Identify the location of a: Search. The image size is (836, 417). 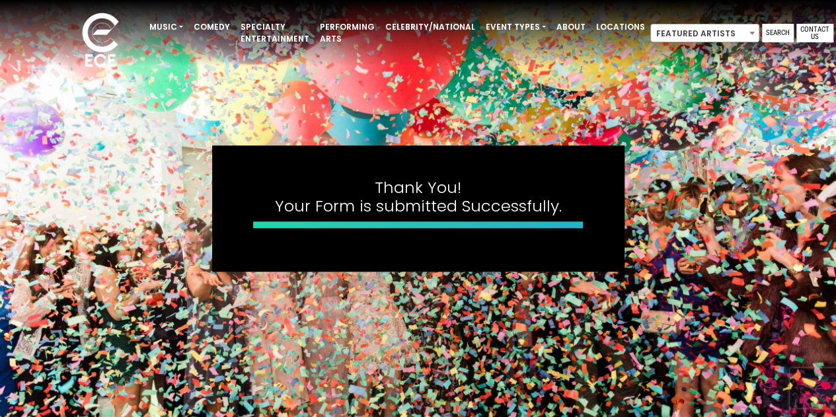
(778, 33).